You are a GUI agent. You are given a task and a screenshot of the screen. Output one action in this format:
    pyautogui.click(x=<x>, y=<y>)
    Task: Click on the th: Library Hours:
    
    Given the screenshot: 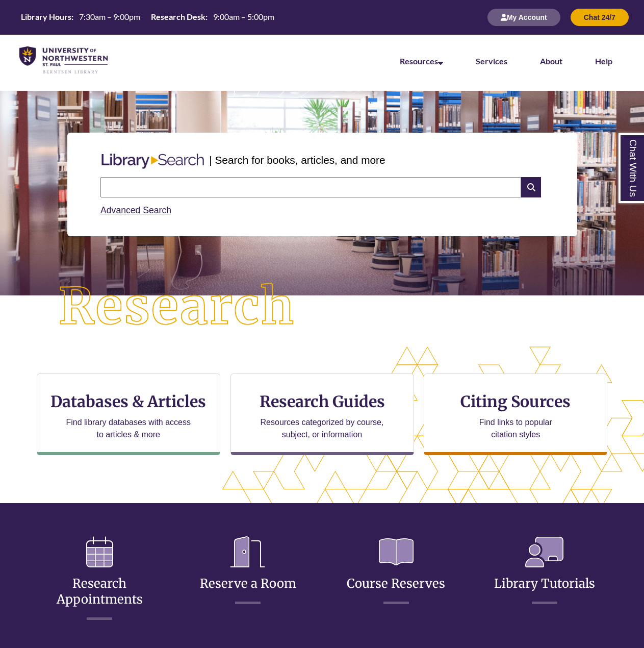 What is the action you would take?
    pyautogui.click(x=46, y=17)
    